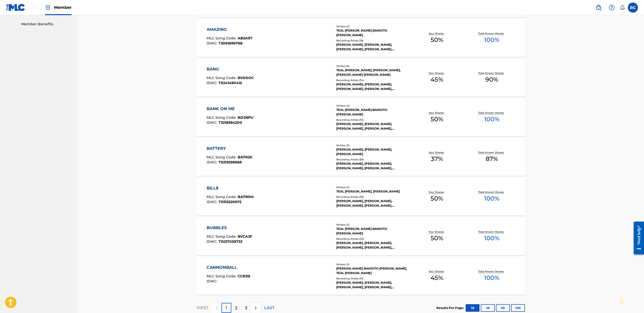  Describe the element at coordinates (230, 83) in the screenshot. I see `span: T9241490415` at that location.